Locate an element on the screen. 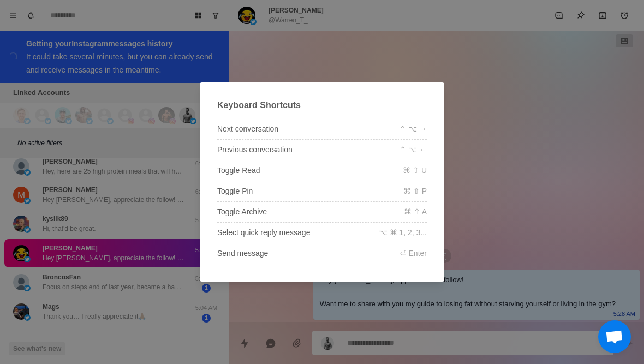 Image resolution: width=644 pixels, height=364 pixels. div: ⌥ ⌘ 1, 2, 3... is located at coordinates (403, 233).